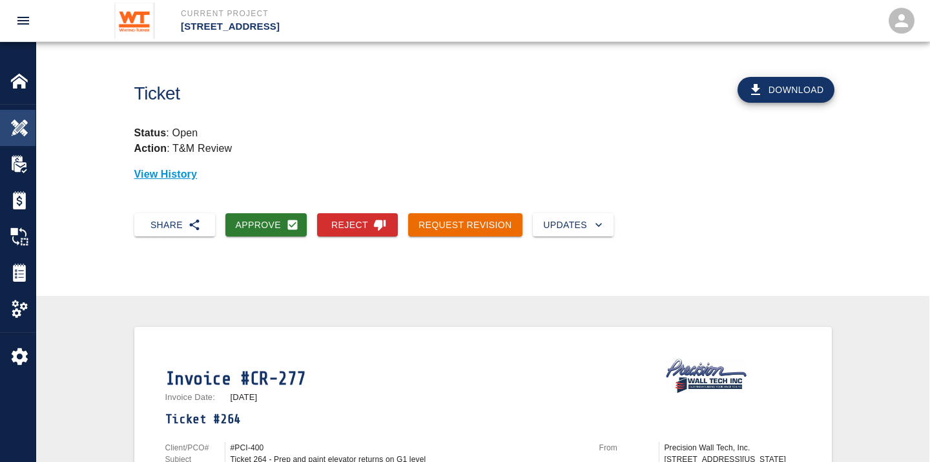  Describe the element at coordinates (335, 94) in the screenshot. I see `h1: Ticket` at that location.